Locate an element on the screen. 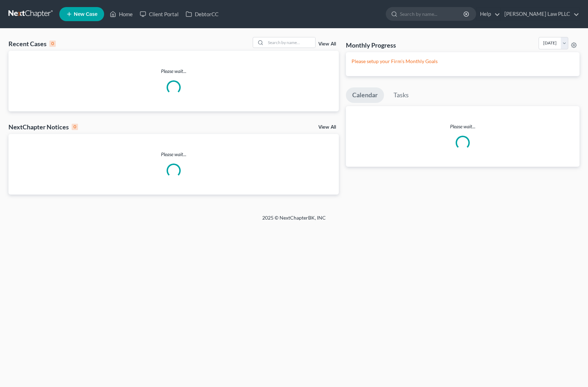 Image resolution: width=588 pixels, height=387 pixels. span: New Case is located at coordinates (85, 14).